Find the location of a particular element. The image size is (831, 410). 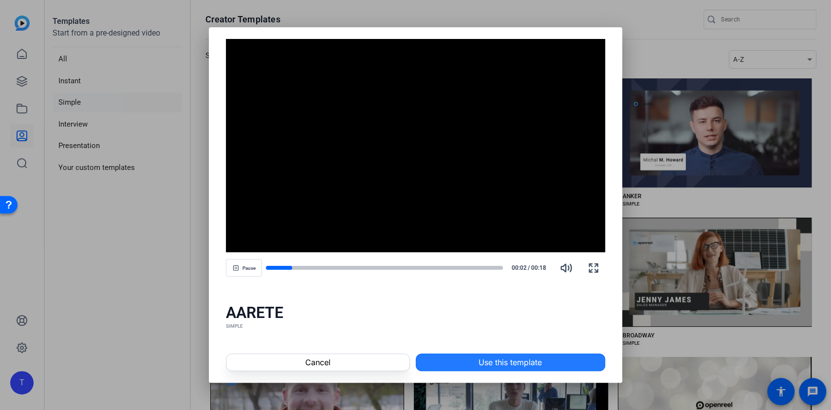

button: Pause is located at coordinates (244, 268).